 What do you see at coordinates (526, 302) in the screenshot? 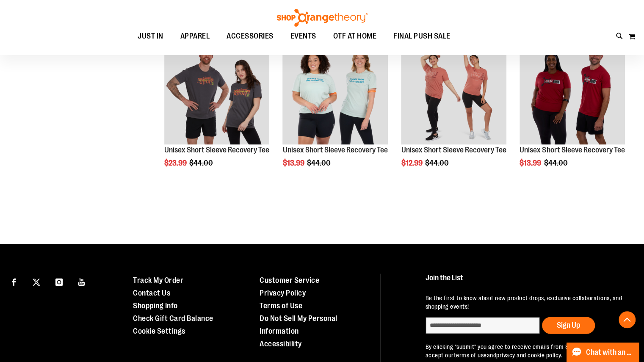
I see `p: Be the first to know about new product drops, exclusive collaborations, and shopping events!` at bounding box center [526, 302].